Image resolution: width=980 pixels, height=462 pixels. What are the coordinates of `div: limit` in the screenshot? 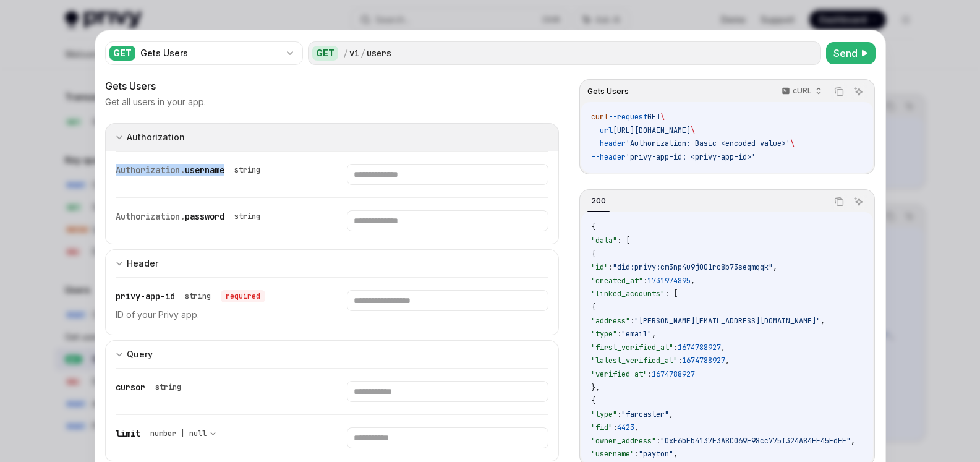 It's located at (168, 434).